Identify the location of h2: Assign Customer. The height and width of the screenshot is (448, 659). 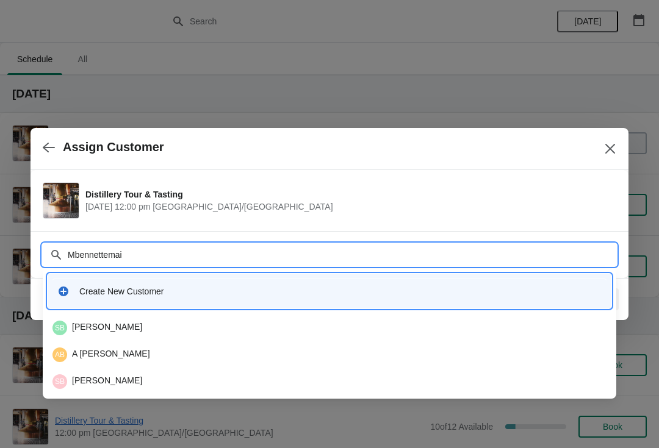
(113, 147).